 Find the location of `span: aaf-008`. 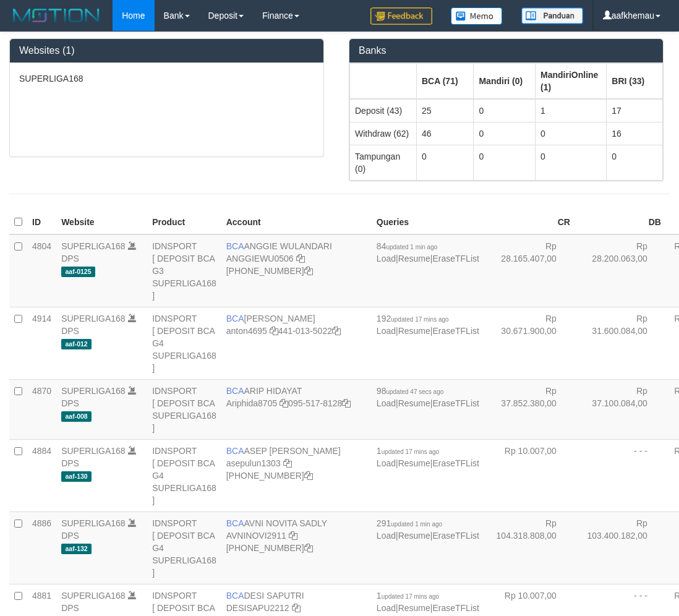

span: aaf-008 is located at coordinates (76, 416).